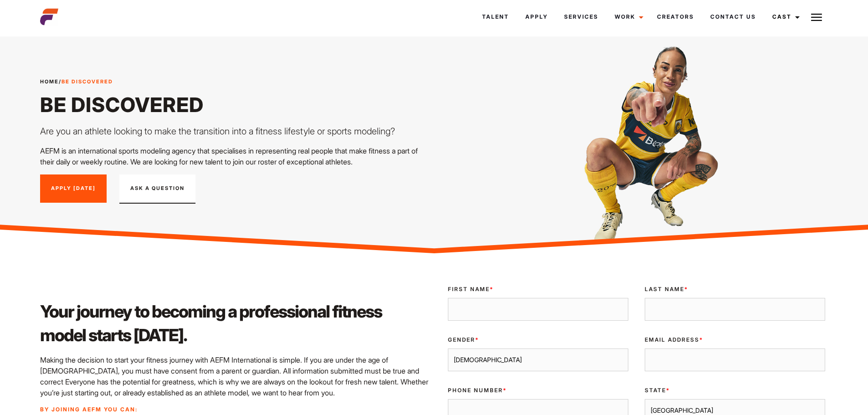 The height and width of the screenshot is (415, 868). I want to click on label: Last Name, so click(735, 289).